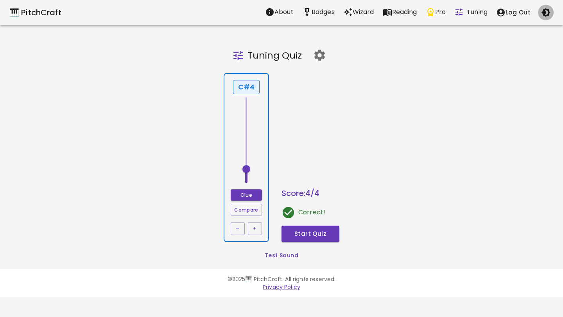 The width and height of the screenshot is (563, 317). Describe the element at coordinates (279, 13) in the screenshot. I see `a: About` at that location.